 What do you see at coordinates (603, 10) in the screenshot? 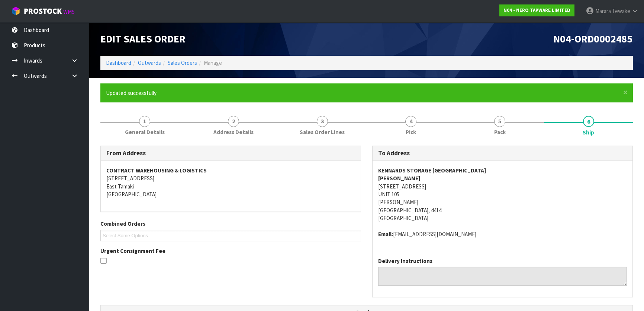
I see `span: Marara` at bounding box center [603, 10].